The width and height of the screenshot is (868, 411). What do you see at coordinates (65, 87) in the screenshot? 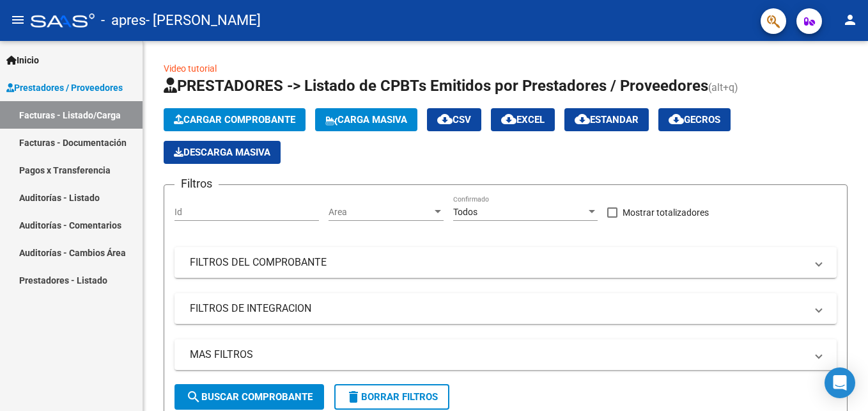
I see `span: Prestadores / Proveedores` at bounding box center [65, 87].